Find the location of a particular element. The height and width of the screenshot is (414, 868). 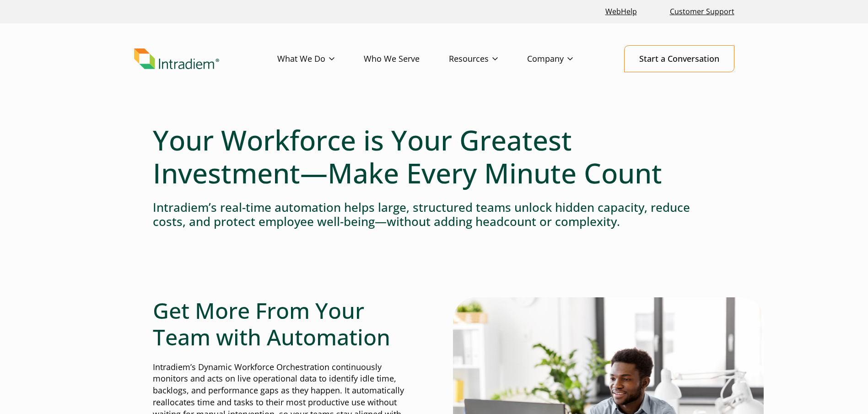

h2: Get More From Your Team with Automation is located at coordinates (284, 323).